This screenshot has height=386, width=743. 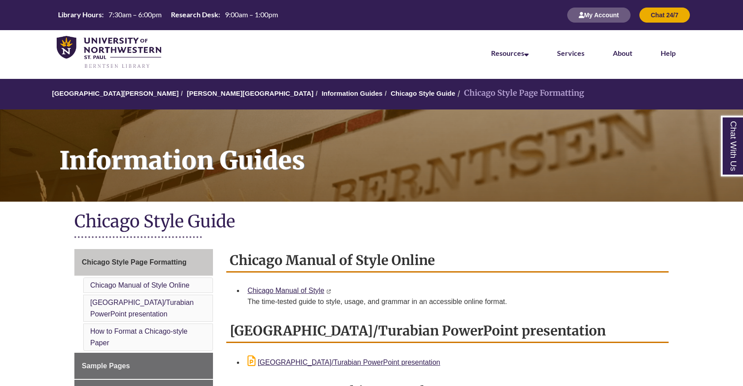 What do you see at coordinates (139, 336) in the screenshot?
I see `a: How to Format a Chicago-style Paper` at bounding box center [139, 336].